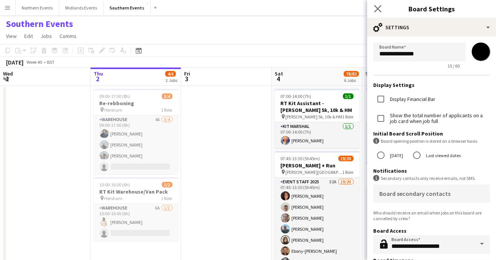 Image resolution: width=496 pixels, height=260 pixels. Describe the element at coordinates (187, 74) in the screenshot. I see `span: Fri` at that location.